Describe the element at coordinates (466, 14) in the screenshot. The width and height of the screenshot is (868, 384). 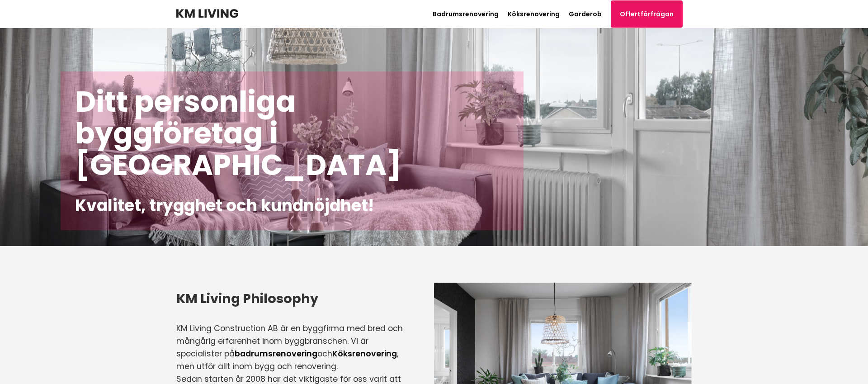
I see `a: Badrumsrenovering` at that location.